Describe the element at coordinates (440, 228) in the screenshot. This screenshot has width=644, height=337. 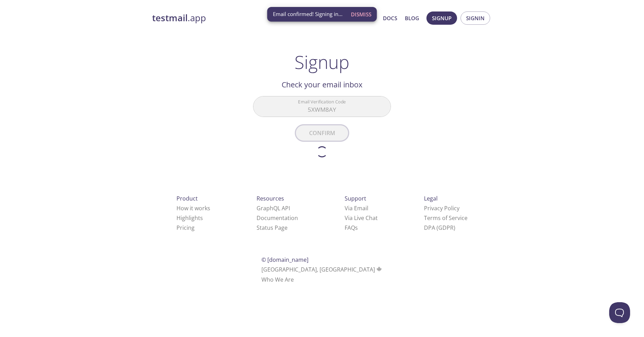
I see `a: DPA (GDPR)` at that location.